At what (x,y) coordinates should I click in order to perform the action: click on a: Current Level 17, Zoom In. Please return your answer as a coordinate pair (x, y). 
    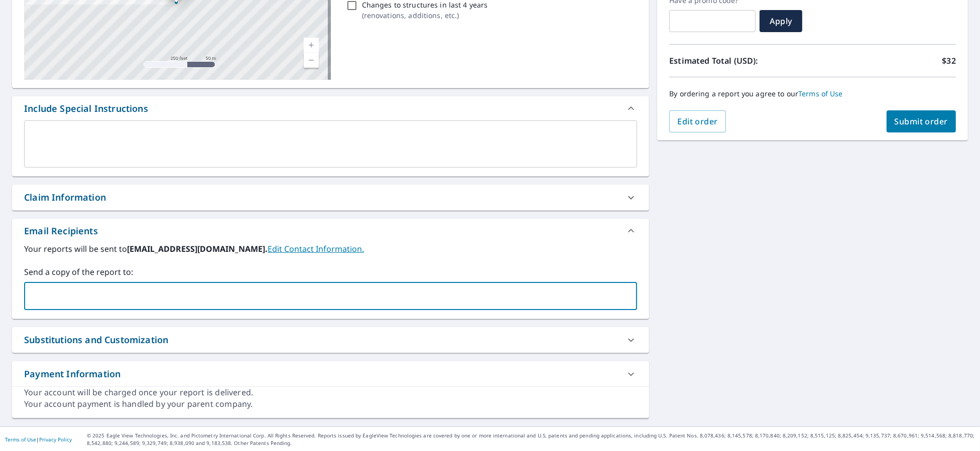
    Looking at the image, I should click on (311, 45).